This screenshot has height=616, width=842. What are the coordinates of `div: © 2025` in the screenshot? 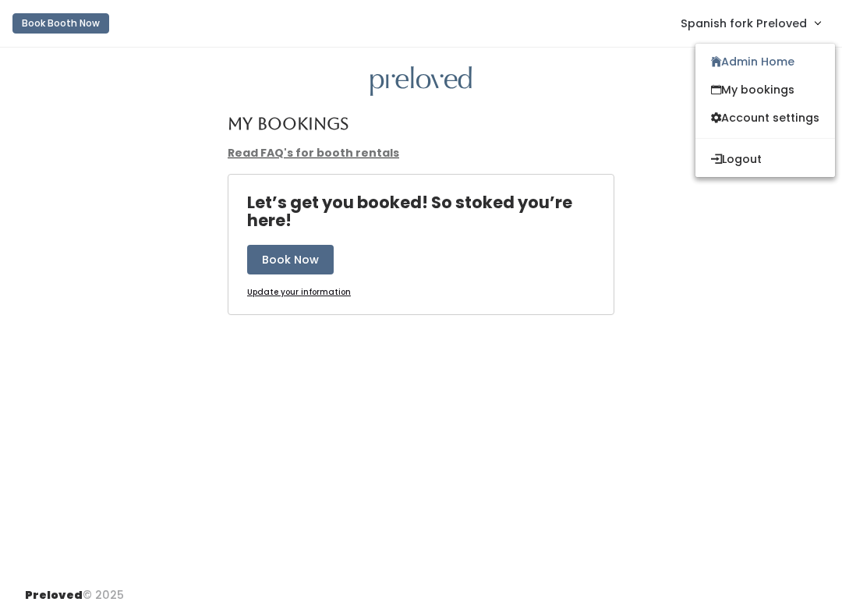 It's located at (74, 589).